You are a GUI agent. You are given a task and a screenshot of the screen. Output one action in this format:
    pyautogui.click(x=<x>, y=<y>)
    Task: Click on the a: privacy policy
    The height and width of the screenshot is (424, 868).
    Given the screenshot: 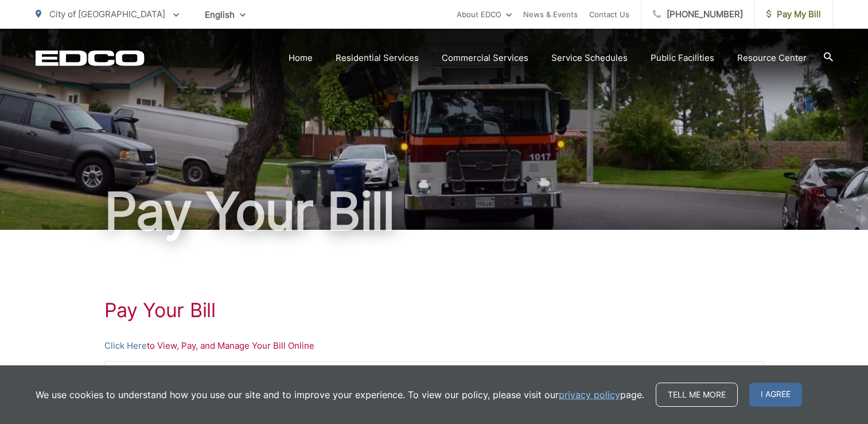 What is the action you would take?
    pyautogui.click(x=590, y=395)
    